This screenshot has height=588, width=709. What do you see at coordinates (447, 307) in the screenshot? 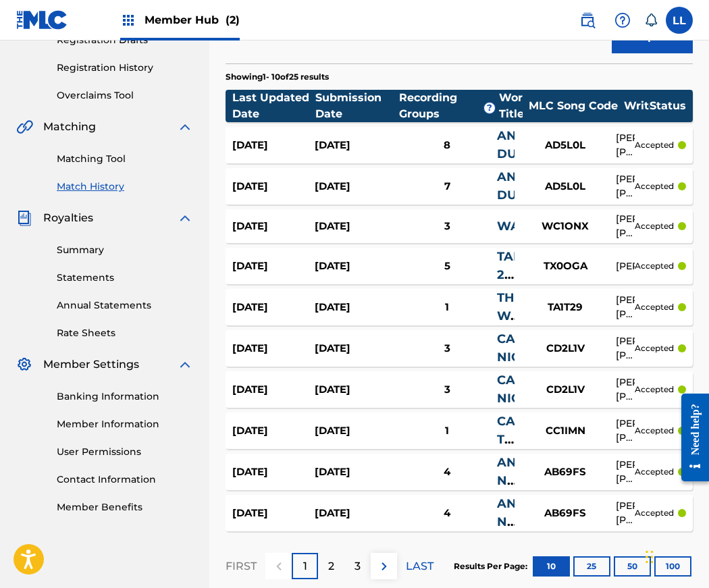
I see `div: 1` at bounding box center [447, 307].